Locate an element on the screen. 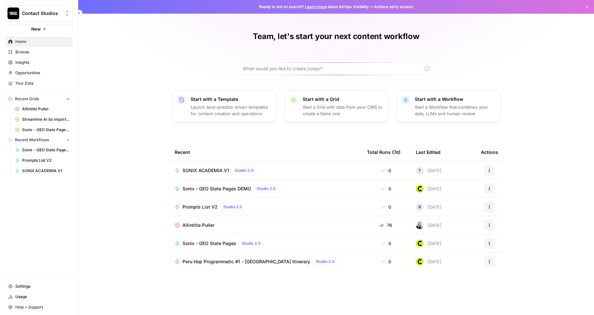 The image size is (594, 315). a: Browse is located at coordinates (39, 52).